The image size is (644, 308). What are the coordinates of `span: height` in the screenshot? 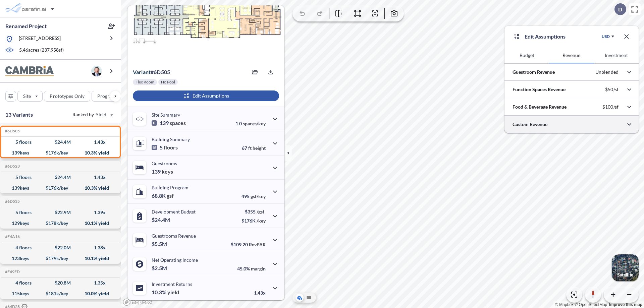 It's located at (259, 148).